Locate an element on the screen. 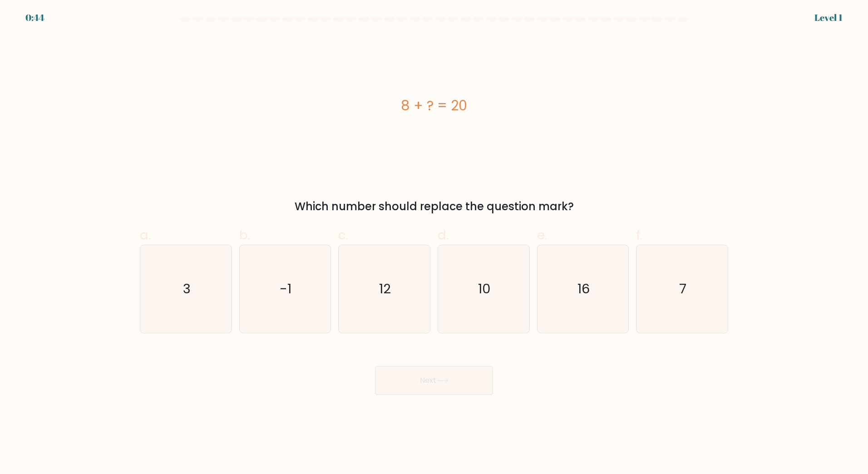  span: b. is located at coordinates (244, 235).